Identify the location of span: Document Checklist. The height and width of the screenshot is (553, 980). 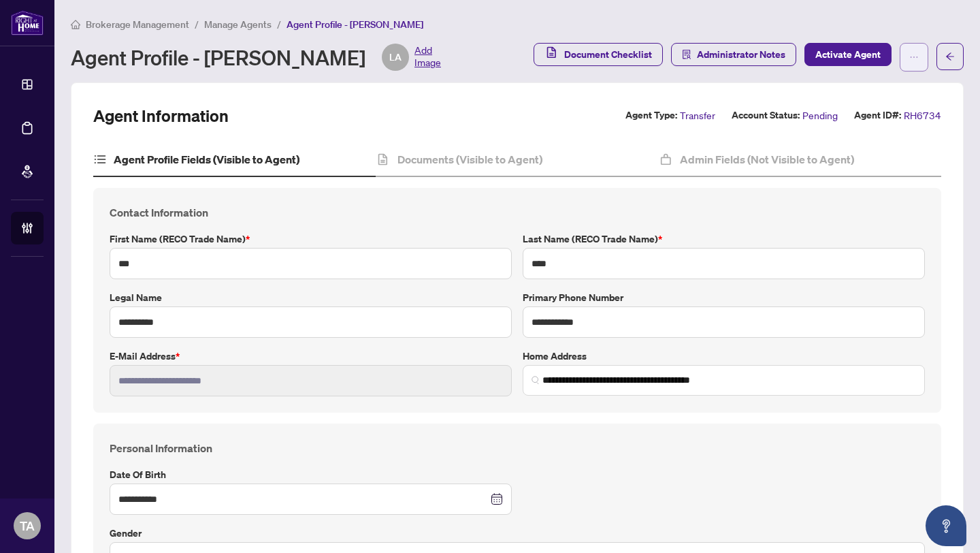
(608, 54).